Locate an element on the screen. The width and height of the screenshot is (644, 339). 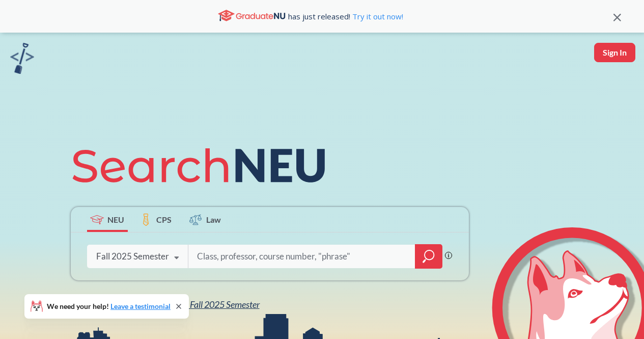
input: Class, professor, course number, "phrase" is located at coordinates (302, 257).